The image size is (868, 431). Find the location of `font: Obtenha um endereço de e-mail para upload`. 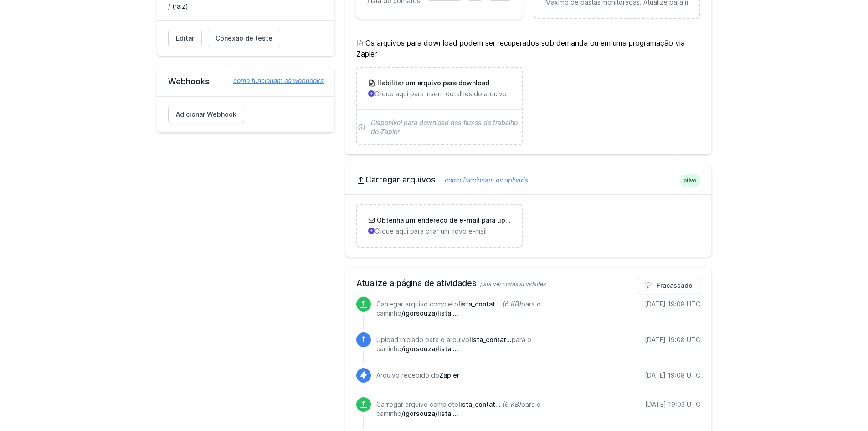

font: Obtenha um endereço de e-mail para upload is located at coordinates (448, 219).